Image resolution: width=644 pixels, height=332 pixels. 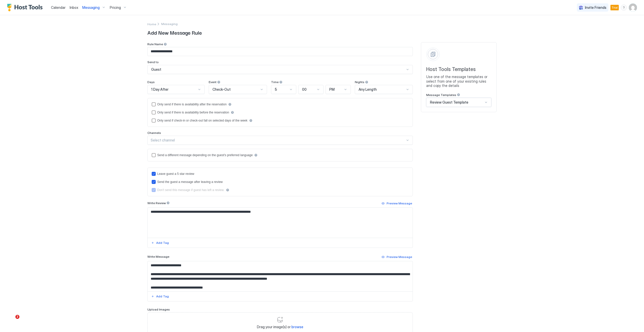 What do you see at coordinates (17, 317) in the screenshot?
I see `span: 2` at bounding box center [17, 317].